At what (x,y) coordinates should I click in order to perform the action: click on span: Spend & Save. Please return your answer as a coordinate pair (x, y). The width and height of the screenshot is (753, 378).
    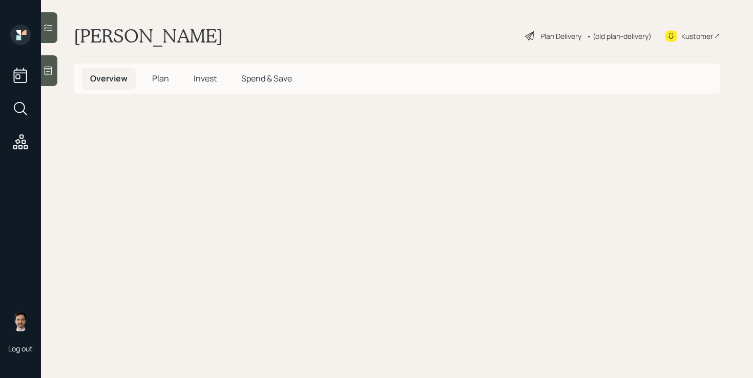
    Looking at the image, I should click on (266, 78).